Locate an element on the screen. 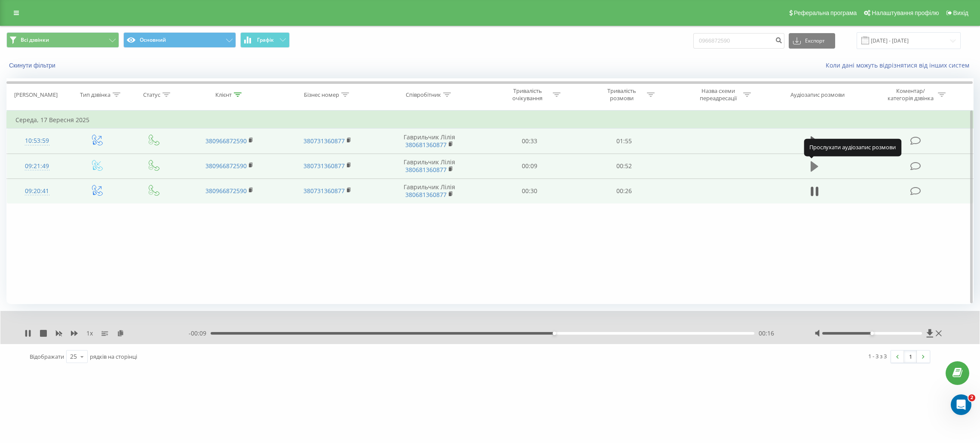 This screenshot has width=980, height=443. span: Всі дзвінки is located at coordinates (34, 40).